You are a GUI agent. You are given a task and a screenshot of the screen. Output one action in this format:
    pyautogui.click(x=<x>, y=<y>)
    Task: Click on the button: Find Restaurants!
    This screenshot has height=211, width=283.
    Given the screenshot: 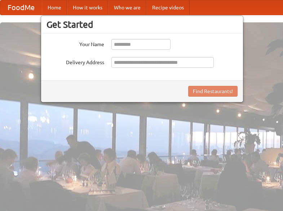 What is the action you would take?
    pyautogui.click(x=213, y=91)
    